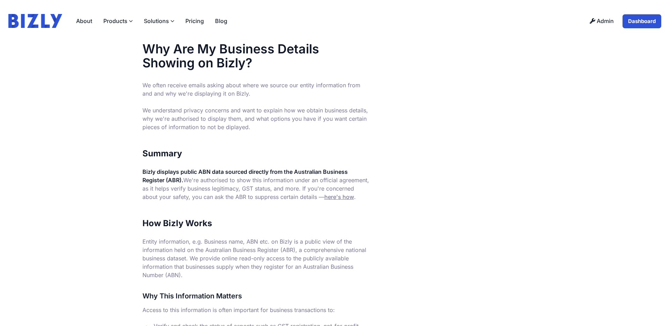  Describe the element at coordinates (256, 154) in the screenshot. I see `h2: Summary` at that location.